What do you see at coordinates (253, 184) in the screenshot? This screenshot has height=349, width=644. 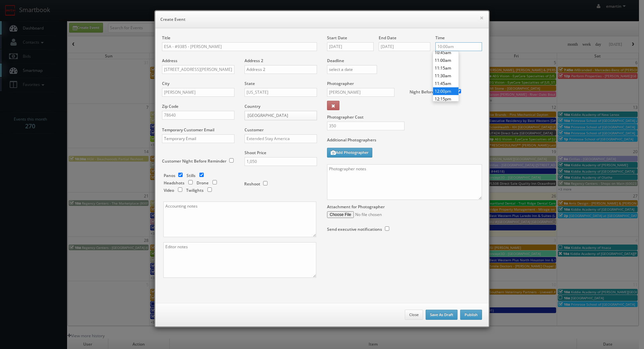 I see `label: Reshoot` at bounding box center [253, 184].